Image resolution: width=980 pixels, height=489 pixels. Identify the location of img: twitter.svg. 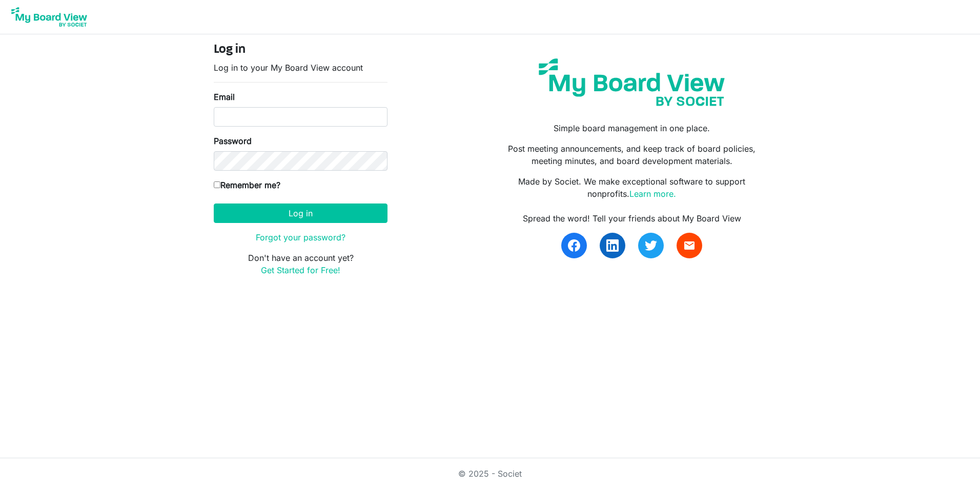
(651, 246).